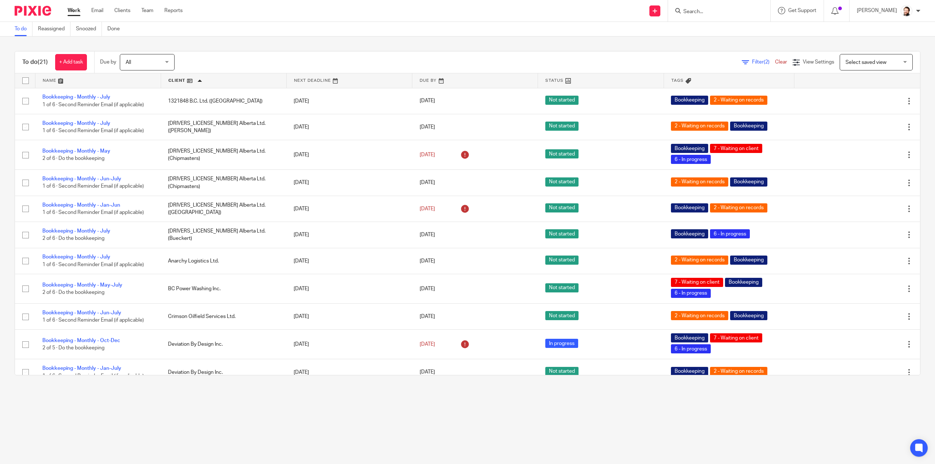 Image resolution: width=935 pixels, height=464 pixels. Describe the element at coordinates (781, 62) in the screenshot. I see `a: Clear` at that location.